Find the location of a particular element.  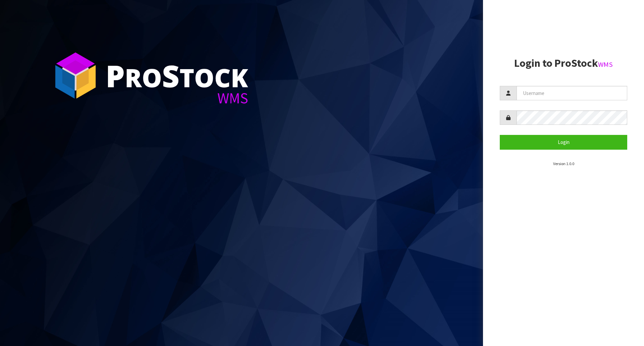

h2: Login to ProStock is located at coordinates (563, 63).